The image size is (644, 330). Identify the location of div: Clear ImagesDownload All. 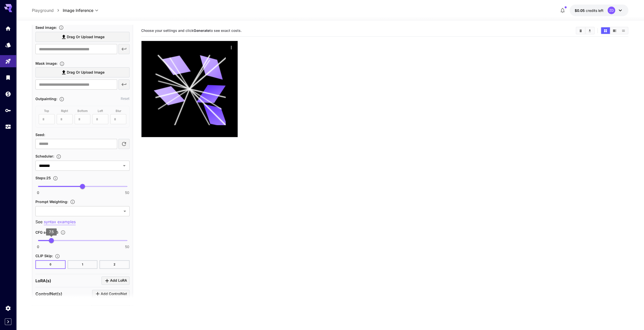
(585, 31).